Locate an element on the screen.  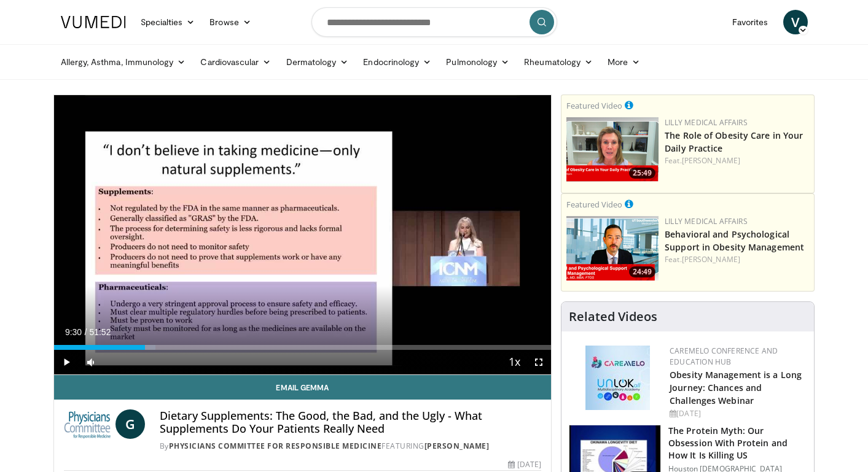
input: Search topics, interventions is located at coordinates (434, 22).